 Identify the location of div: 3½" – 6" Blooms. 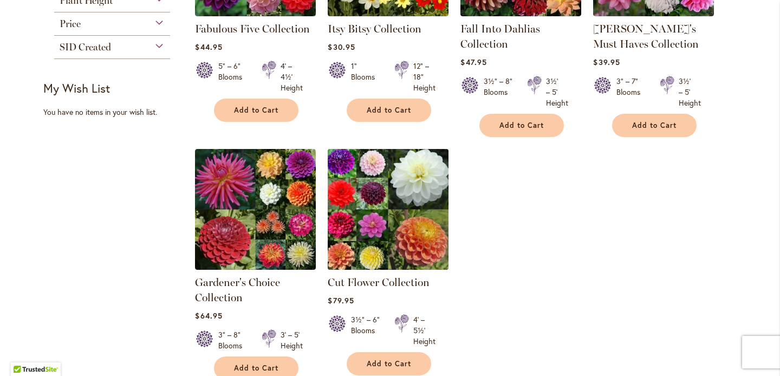
(366, 331).